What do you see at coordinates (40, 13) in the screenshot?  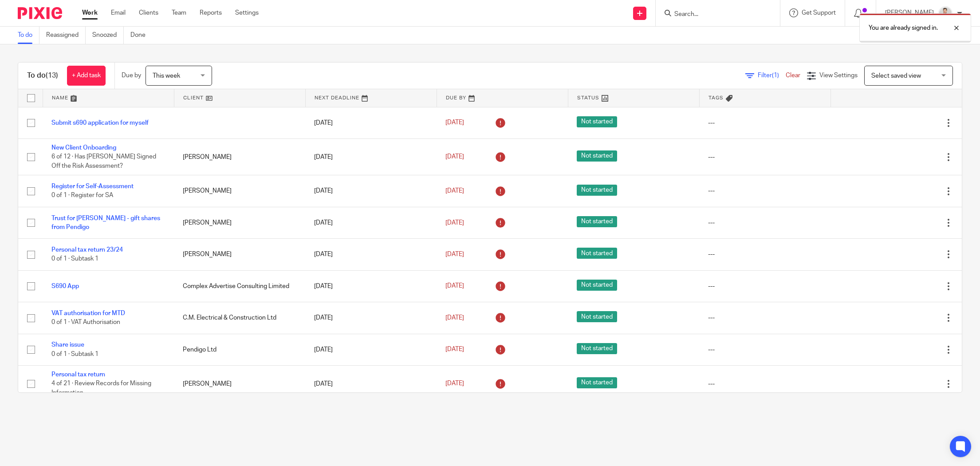 I see `img: Pixie` at bounding box center [40, 13].